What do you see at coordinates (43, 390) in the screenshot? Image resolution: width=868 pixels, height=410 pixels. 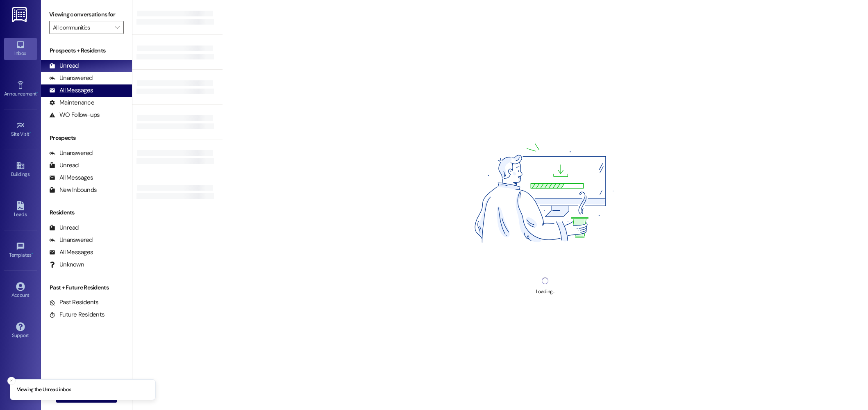 I see `p: Viewing the Unread inbox` at bounding box center [43, 390].